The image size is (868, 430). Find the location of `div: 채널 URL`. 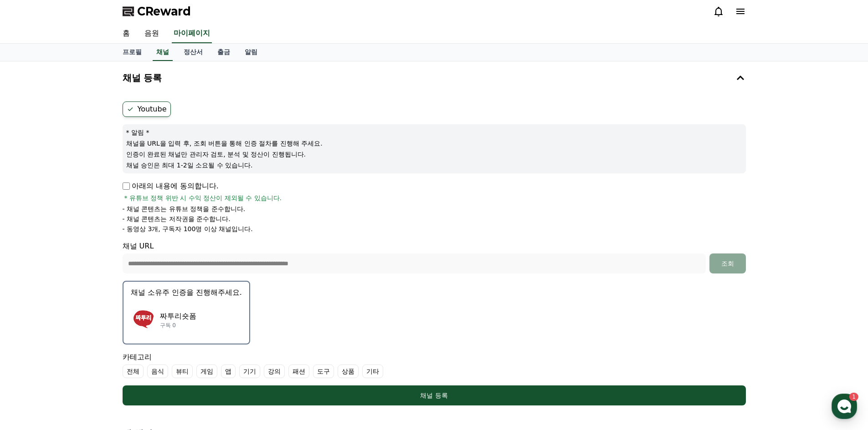

div: 채널 URL is located at coordinates (434, 258).